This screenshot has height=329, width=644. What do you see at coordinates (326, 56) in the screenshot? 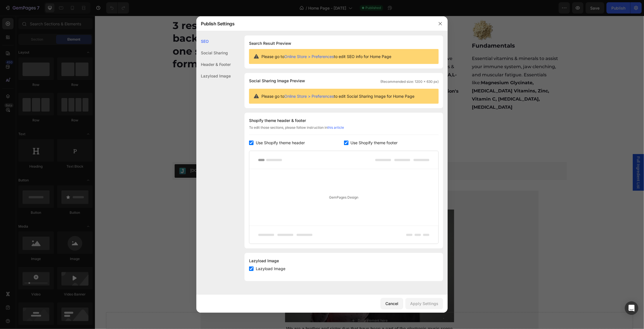
I see `span: Please go to to edit SEO info for Home Page` at bounding box center [326, 56].